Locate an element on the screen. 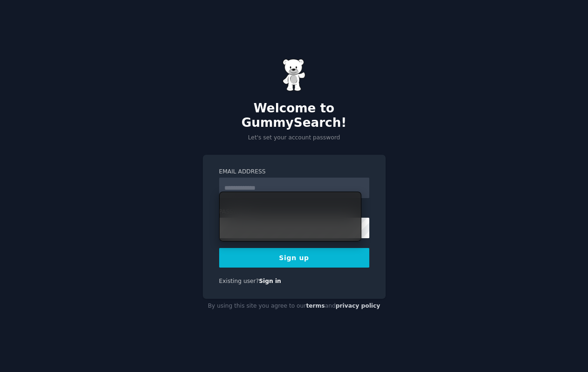  a: terms is located at coordinates (315, 306).